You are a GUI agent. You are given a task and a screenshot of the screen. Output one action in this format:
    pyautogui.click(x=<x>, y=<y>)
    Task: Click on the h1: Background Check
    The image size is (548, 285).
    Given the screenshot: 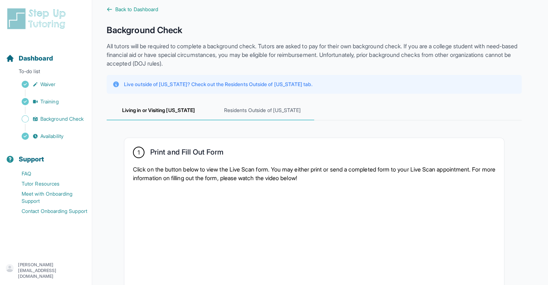 What is the action you would take?
    pyautogui.click(x=314, y=30)
    